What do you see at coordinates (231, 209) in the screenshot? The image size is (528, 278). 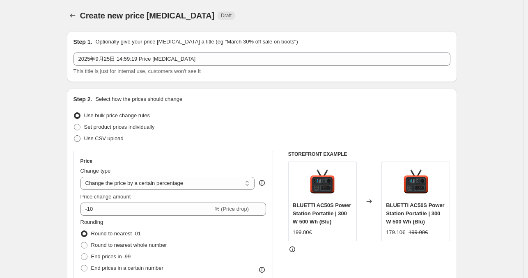 I see `span: % (Price drop)` at bounding box center [231, 209].